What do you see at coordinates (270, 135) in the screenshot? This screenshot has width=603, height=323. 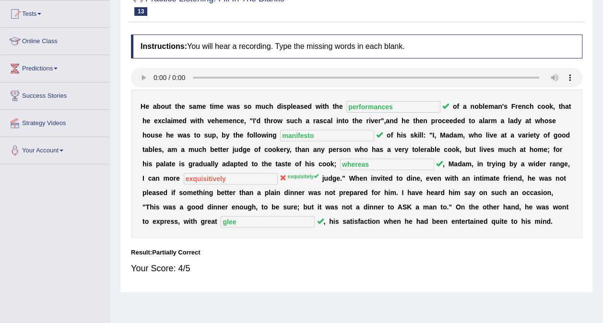 I see `b: n` at bounding box center [270, 135].